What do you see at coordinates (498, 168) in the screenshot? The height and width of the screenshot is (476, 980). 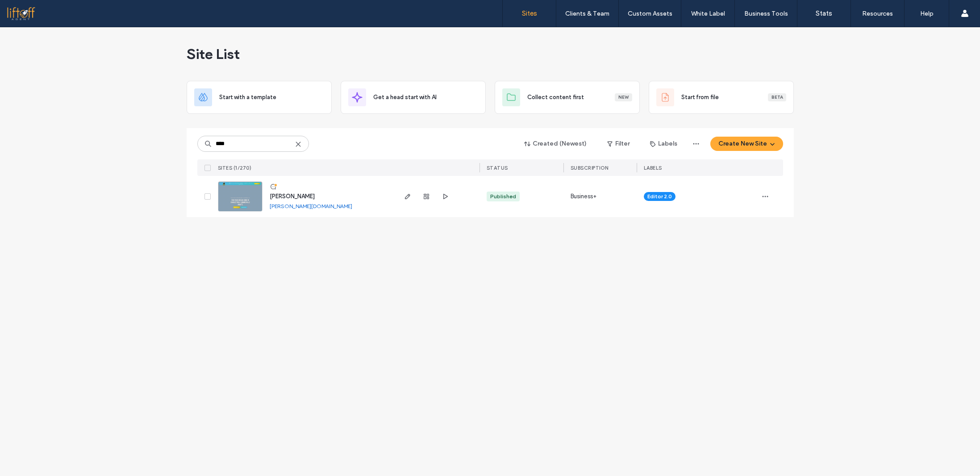 I see `span: STATUS` at bounding box center [498, 168].